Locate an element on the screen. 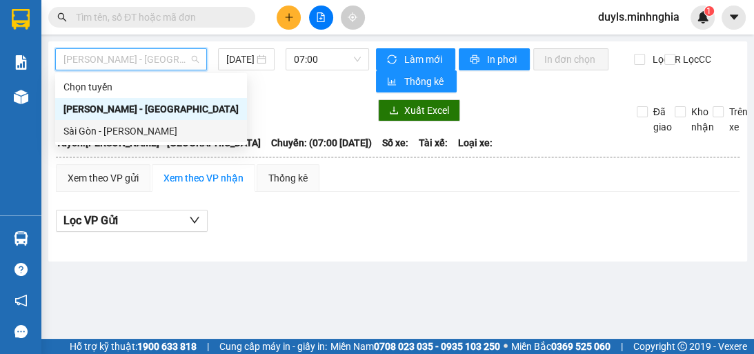 This screenshot has width=754, height=354. button: caret-down is located at coordinates (733, 17).